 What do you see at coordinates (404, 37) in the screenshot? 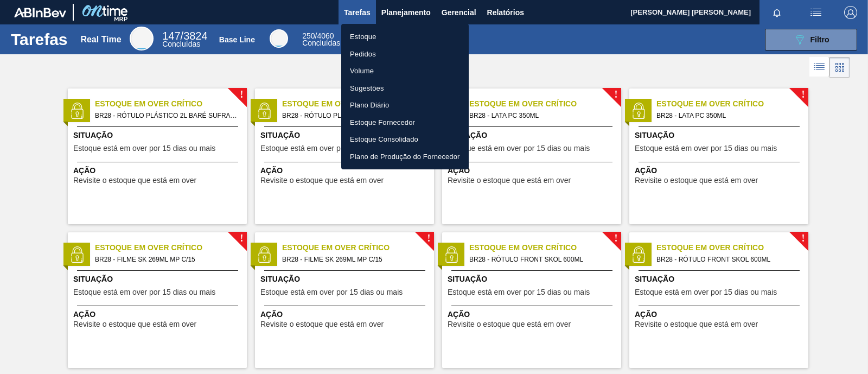
I see `li: Estoque` at bounding box center [404, 37].